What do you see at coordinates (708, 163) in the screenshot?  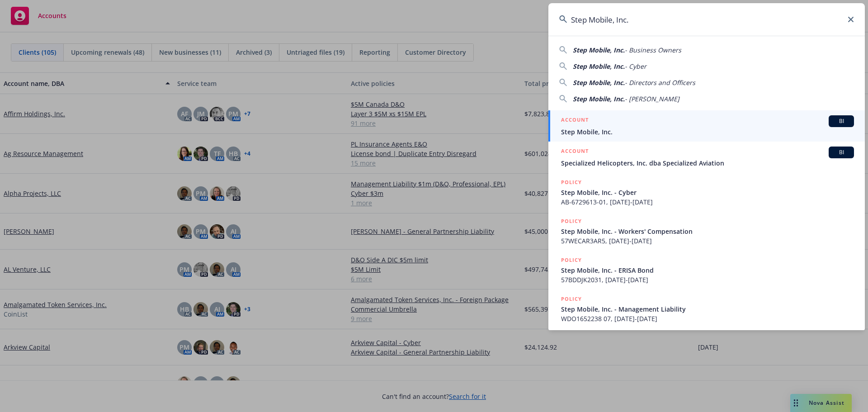 I see `span: Specialized Helicopters, Inc. dba Specialized Aviation` at bounding box center [708, 163].